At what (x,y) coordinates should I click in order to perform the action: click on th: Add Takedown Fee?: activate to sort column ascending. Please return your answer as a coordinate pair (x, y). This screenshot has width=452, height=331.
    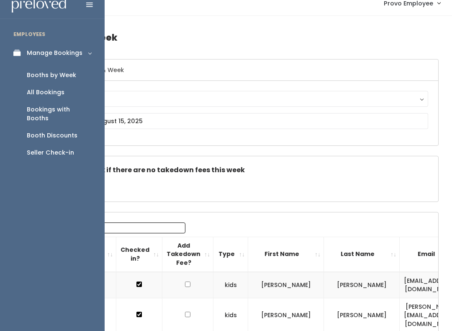
    Looking at the image, I should click on (188, 254).